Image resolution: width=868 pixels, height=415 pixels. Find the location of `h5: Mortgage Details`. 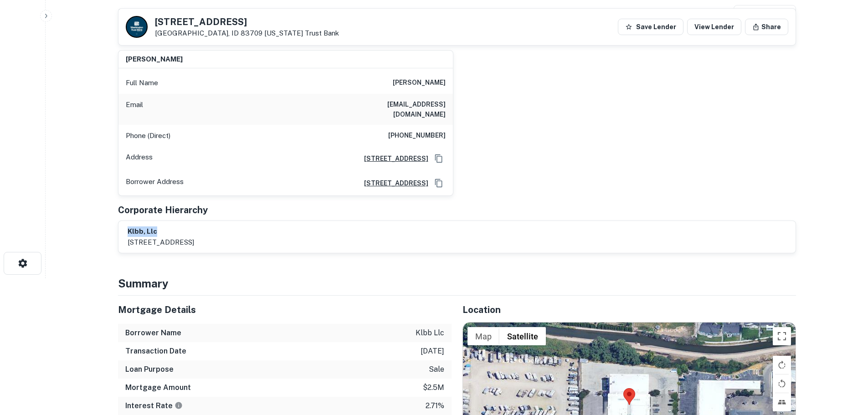

h5: Mortgage Details is located at coordinates (285, 310).